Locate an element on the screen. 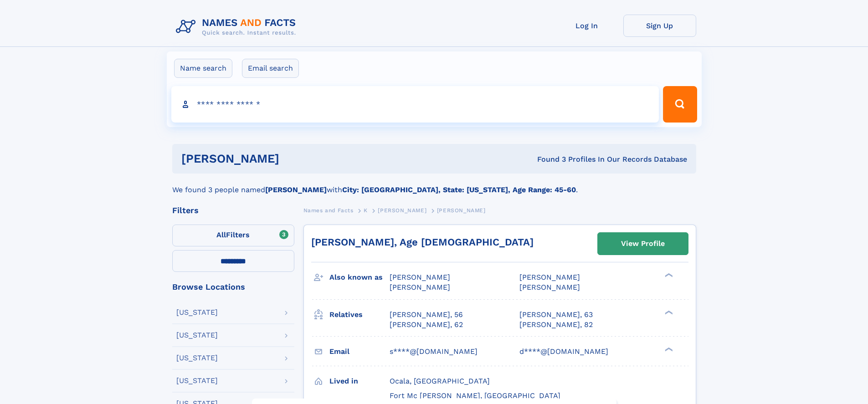 The width and height of the screenshot is (868, 404). label: Email search is located at coordinates (270, 68).